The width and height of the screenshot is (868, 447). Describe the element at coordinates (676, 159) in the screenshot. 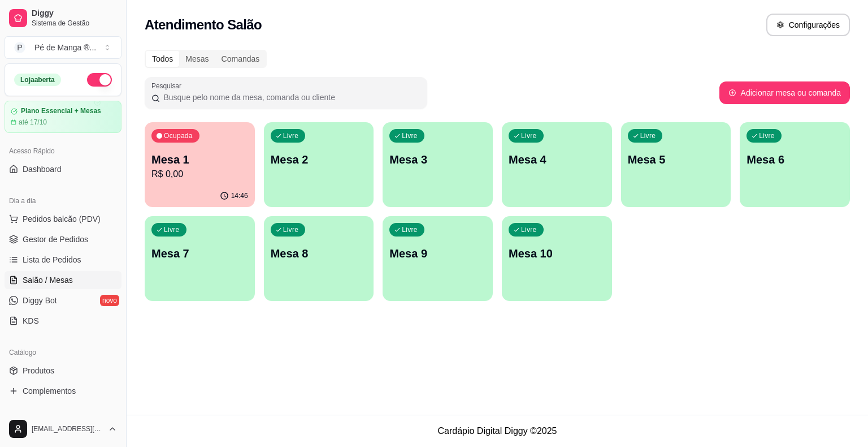

I see `p: Mesa 5` at that location.